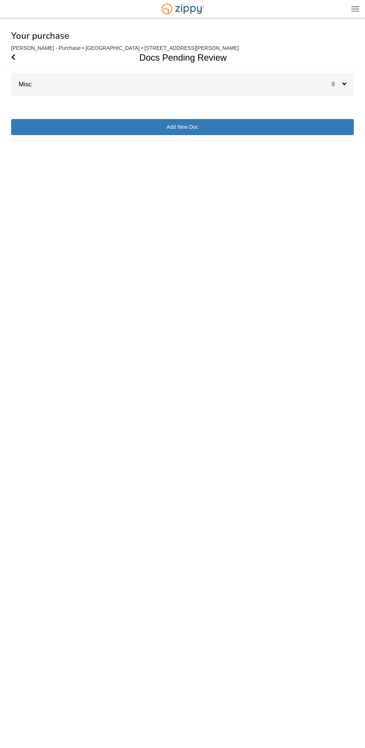 This screenshot has width=365, height=748. I want to click on h1: Docs Pending Review, so click(178, 57).